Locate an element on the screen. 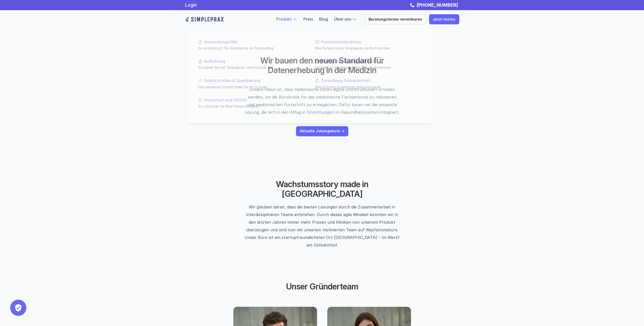 The image size is (644, 326). a: AufklärungSo klären Sie mit Simpleprax rechtssicher auf is located at coordinates (251, 64).